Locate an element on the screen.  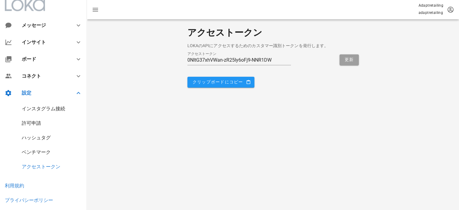
a: 許可申請 is located at coordinates (31, 123).